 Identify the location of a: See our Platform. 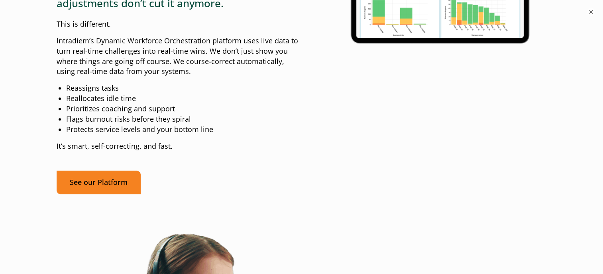
(98, 182).